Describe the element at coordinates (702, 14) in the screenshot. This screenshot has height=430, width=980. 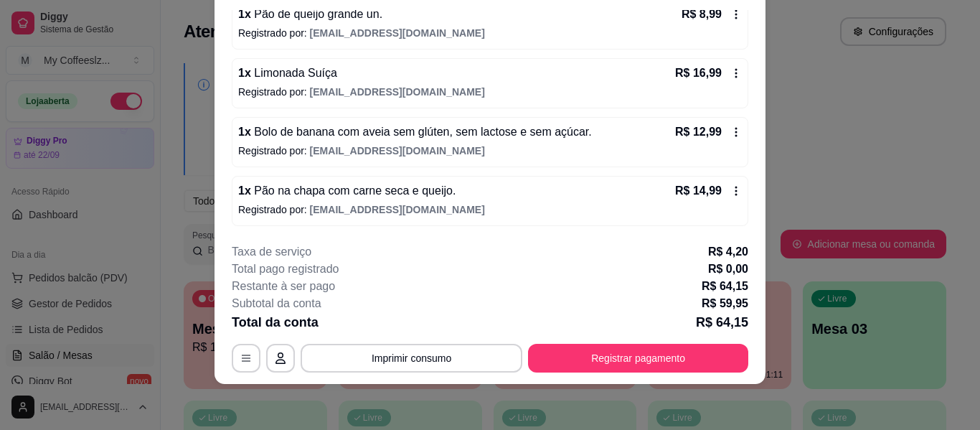
I see `p: R$ 8,99` at that location.